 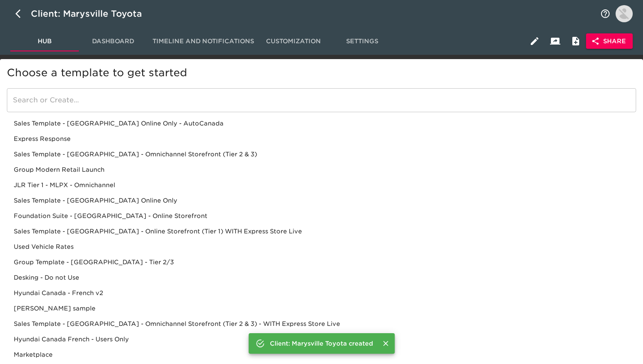 What do you see at coordinates (293, 41) in the screenshot?
I see `span: Customization` at bounding box center [293, 41].